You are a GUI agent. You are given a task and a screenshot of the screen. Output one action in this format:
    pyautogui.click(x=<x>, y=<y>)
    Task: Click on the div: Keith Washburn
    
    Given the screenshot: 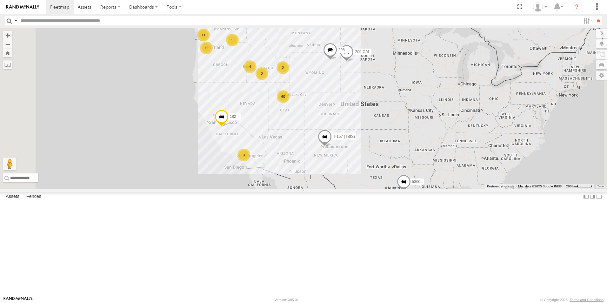 What is the action you would take?
    pyautogui.click(x=540, y=7)
    